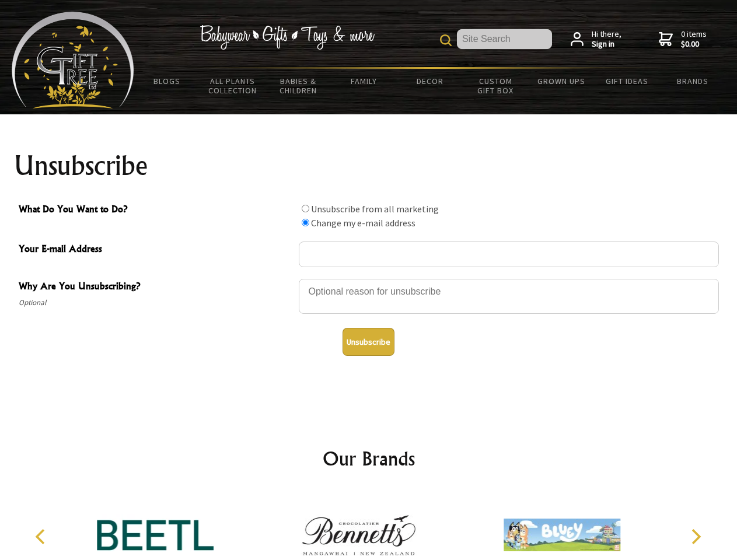 This screenshot has height=560, width=737. I want to click on h2: Our Brands, so click(368, 458).